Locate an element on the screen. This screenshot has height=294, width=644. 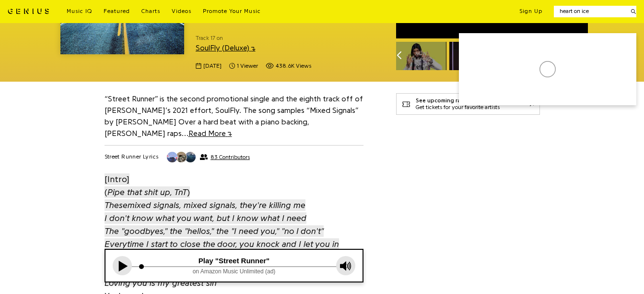
div: Get tickets for your favorite artists is located at coordinates (458, 108).